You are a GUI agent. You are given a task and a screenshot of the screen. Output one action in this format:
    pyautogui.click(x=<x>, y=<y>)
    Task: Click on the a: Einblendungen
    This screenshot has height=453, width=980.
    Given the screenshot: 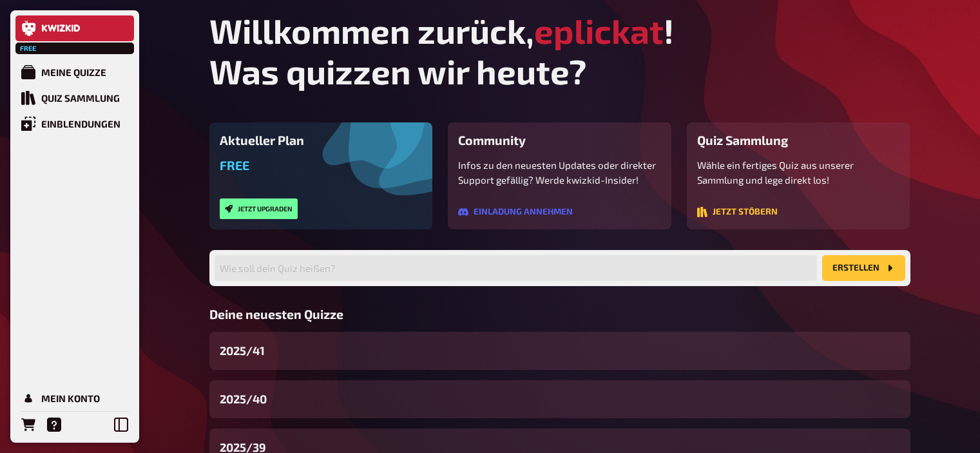 What is the action you would take?
    pyautogui.click(x=75, y=124)
    